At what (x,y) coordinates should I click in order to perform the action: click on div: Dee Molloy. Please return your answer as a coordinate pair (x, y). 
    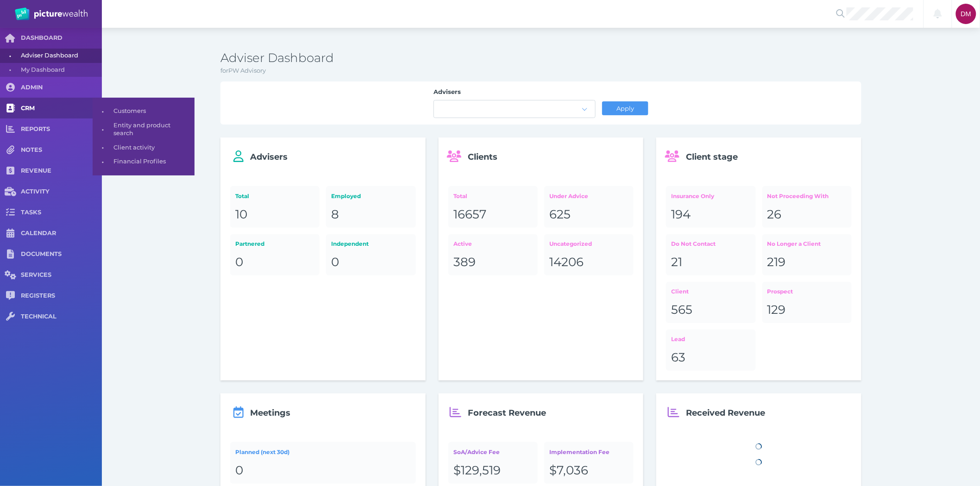
    Looking at the image, I should click on (966, 14).